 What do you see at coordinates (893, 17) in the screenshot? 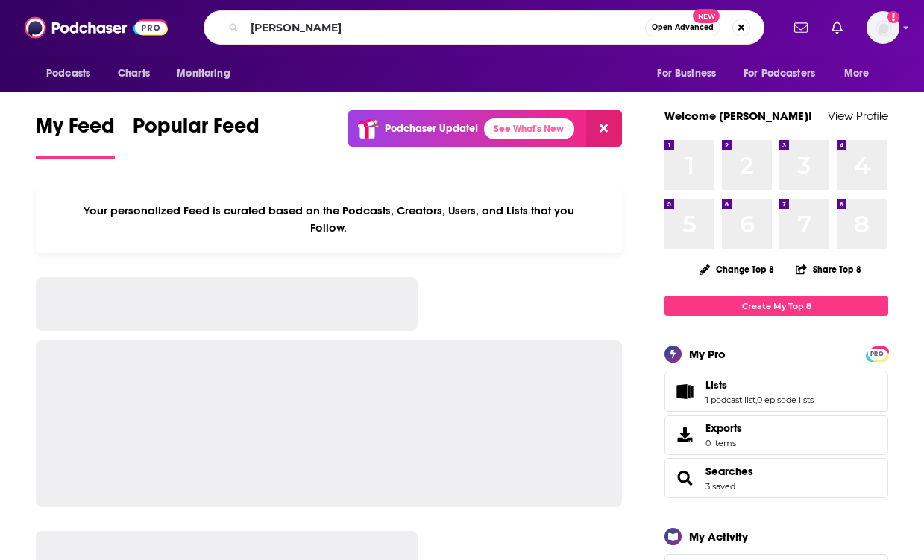
I see `svg: Add a profile image` at bounding box center [893, 17].